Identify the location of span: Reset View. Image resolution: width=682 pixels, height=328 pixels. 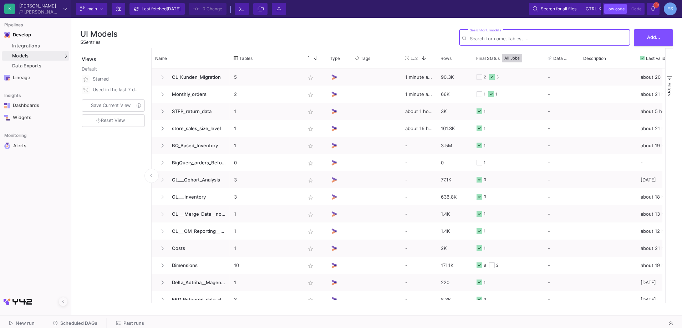
(111, 120).